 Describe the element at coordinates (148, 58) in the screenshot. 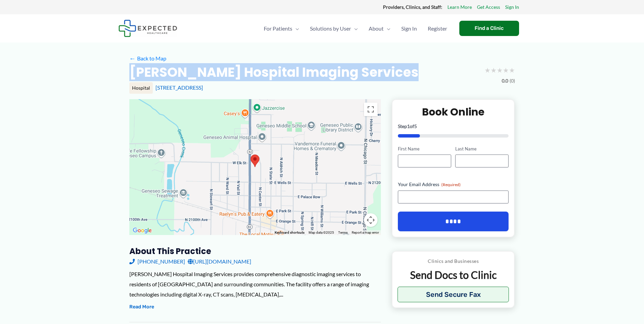

I see `a: ←Back to Map` at that location.